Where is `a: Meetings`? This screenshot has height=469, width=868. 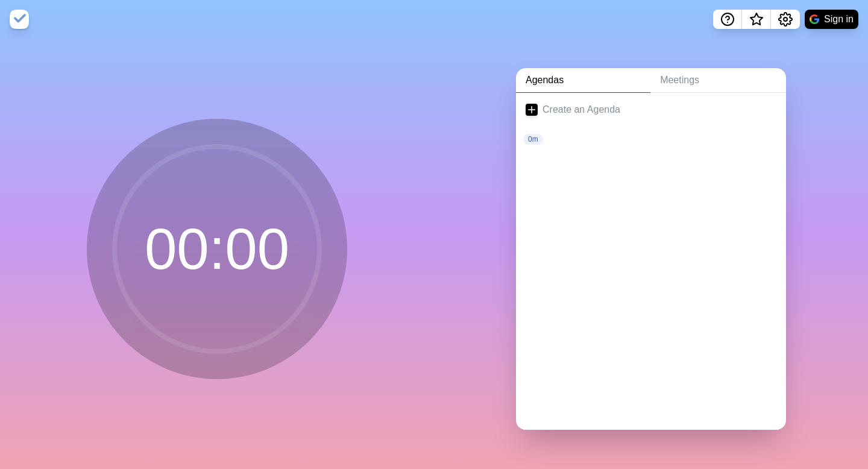
a: Meetings is located at coordinates (718, 80).